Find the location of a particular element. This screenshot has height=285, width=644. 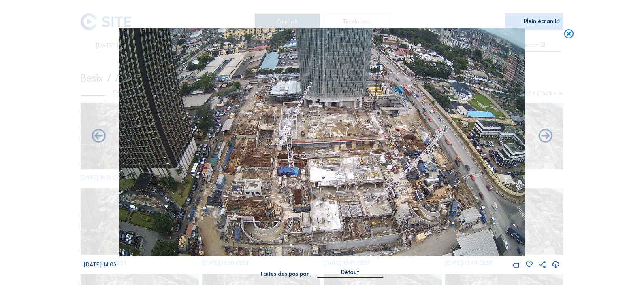

img: Image is located at coordinates (322, 142).